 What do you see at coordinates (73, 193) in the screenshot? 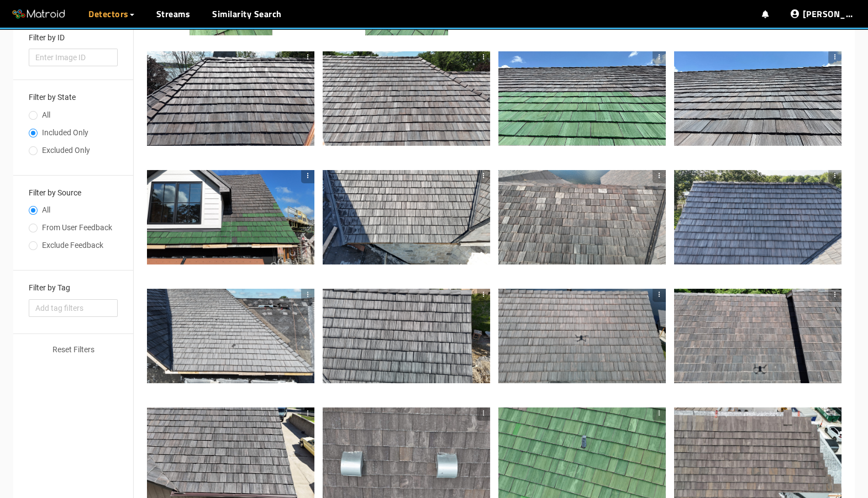
I see `h3: Filter by Source` at bounding box center [73, 193].